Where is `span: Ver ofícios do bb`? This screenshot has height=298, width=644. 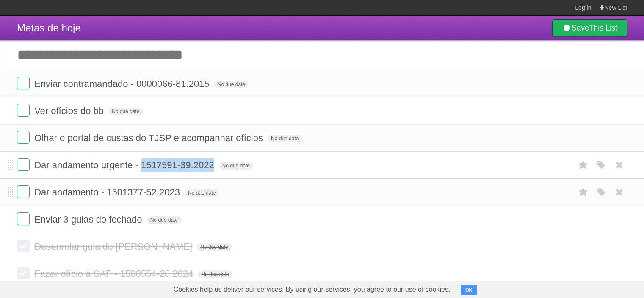
span: Ver ofícios do bb is located at coordinates (70, 111).